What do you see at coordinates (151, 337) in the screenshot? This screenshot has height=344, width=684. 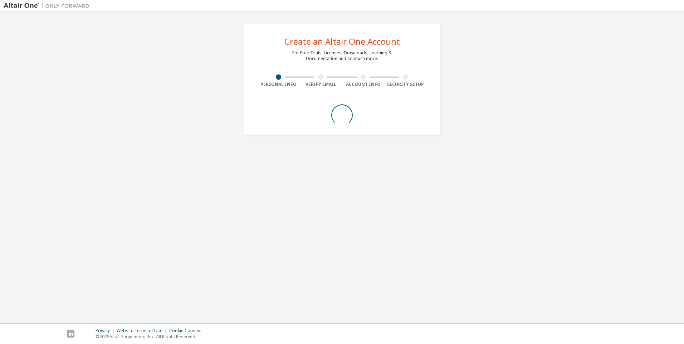 I see `p: © 2025 Altair Engineering, Inc. All Rights Reserved.` at bounding box center [151, 337].